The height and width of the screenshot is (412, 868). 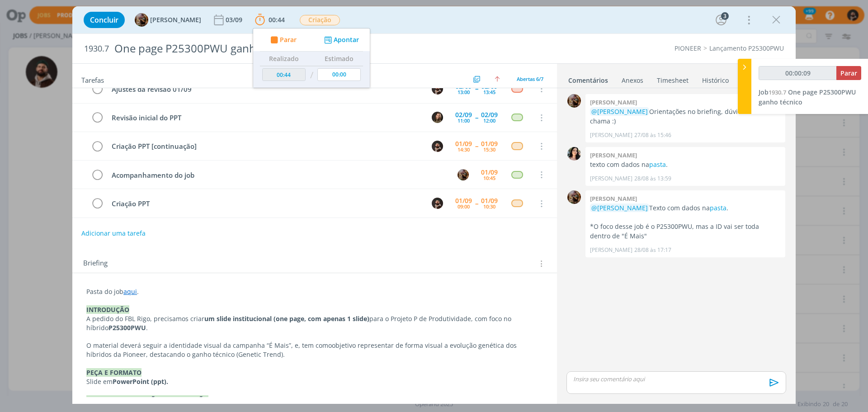 I want to click on strong: PEÇA E FORMATO, so click(x=114, y=372).